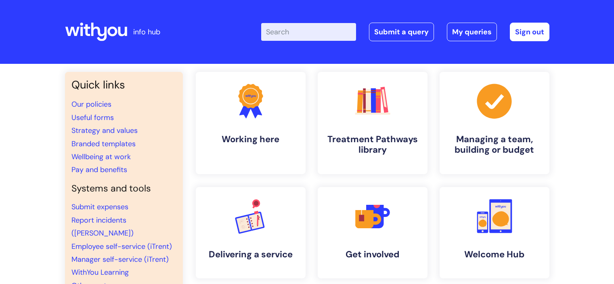 The width and height of the screenshot is (614, 284). Describe the element at coordinates (495, 254) in the screenshot. I see `h4: Welcome Hub` at that location.